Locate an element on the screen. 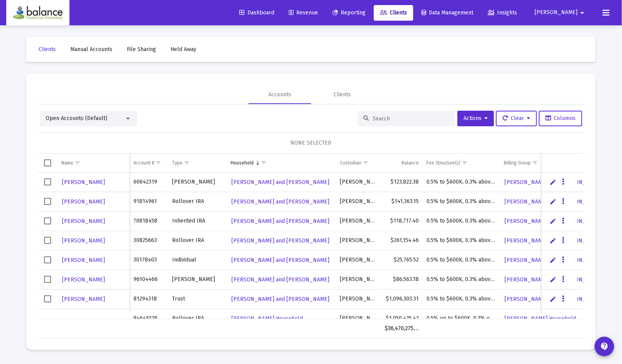  div: $36,470,275.08 is located at coordinates (402, 328).